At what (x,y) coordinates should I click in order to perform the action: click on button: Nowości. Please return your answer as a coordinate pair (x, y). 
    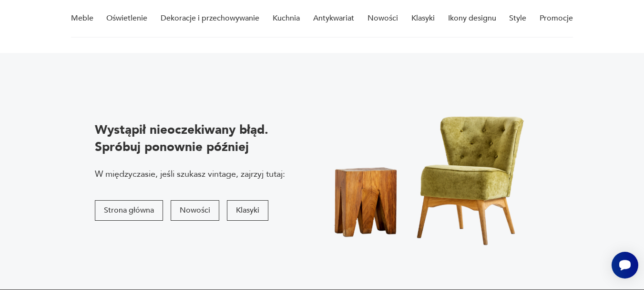
    Looking at the image, I should click on (195, 210).